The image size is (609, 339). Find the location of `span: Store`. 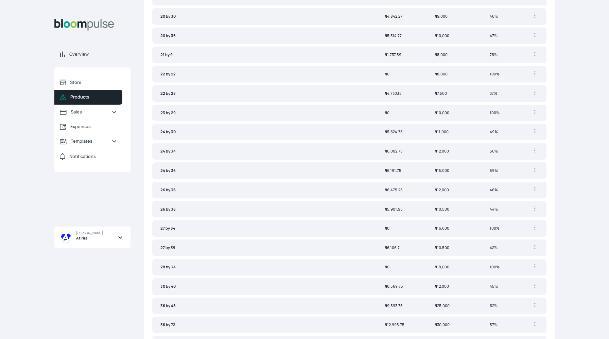

span: Store is located at coordinates (93, 82).